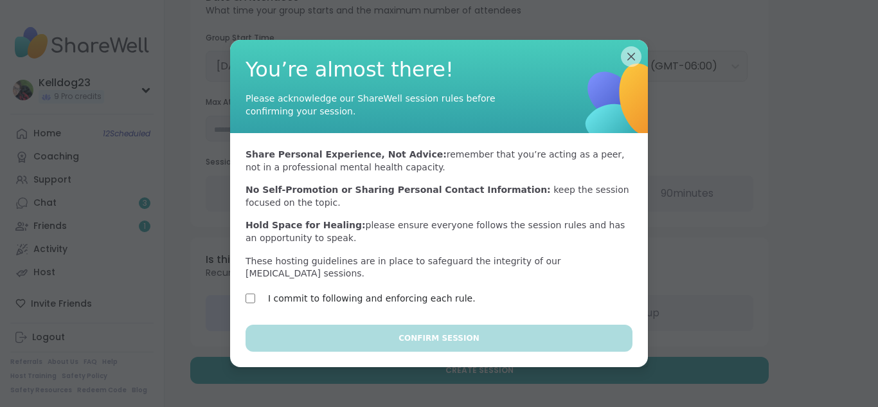 This screenshot has height=407, width=878. What do you see at coordinates (439, 231) in the screenshot?
I see `p: please ensure everyone follows the session rules and has an opportunity to speak.` at bounding box center [439, 231].